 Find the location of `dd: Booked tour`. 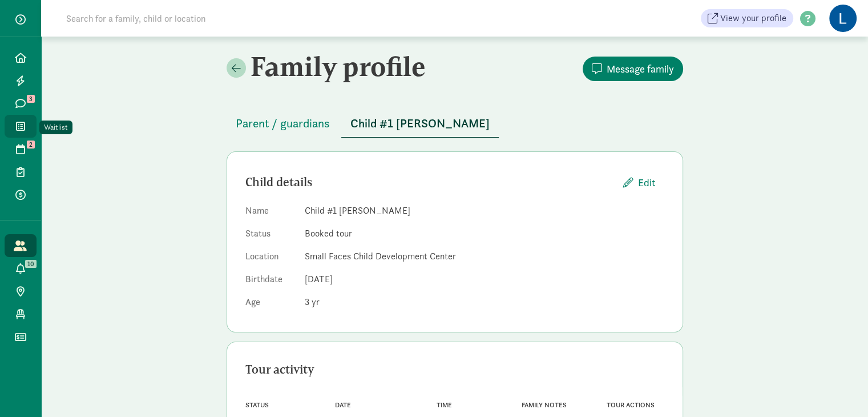

dd: Booked tour is located at coordinates (485, 234).